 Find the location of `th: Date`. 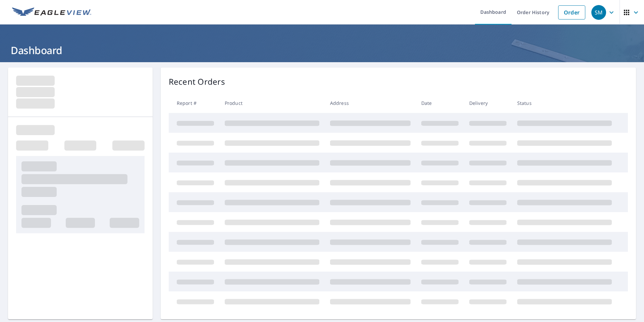

th: Date is located at coordinates (440, 102).